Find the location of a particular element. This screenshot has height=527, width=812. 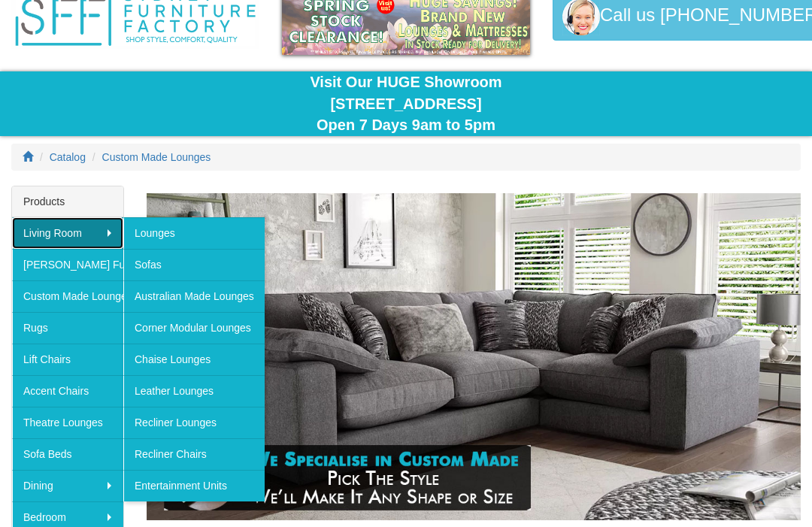

a: Chaise Lounges is located at coordinates (194, 359).